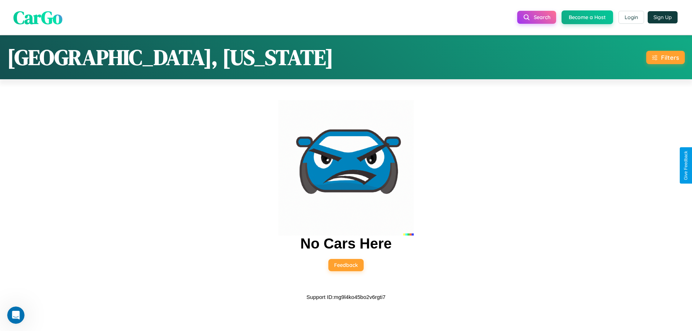 The height and width of the screenshot is (331, 692). I want to click on button: Become a Host, so click(587, 17).